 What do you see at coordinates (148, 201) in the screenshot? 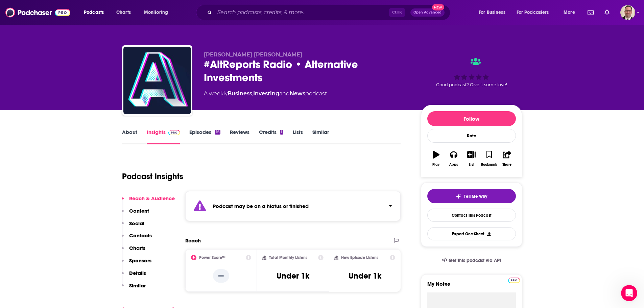
I see `button: Reach & Audience` at bounding box center [148, 201].